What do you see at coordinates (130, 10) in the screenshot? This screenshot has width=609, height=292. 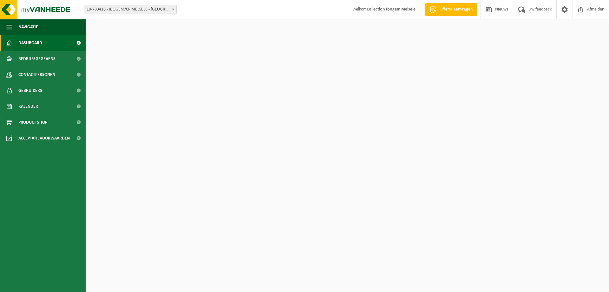 I see `span: 10-783418 - IBOGEM/CP MELSELE - MELSELE` at bounding box center [130, 10].